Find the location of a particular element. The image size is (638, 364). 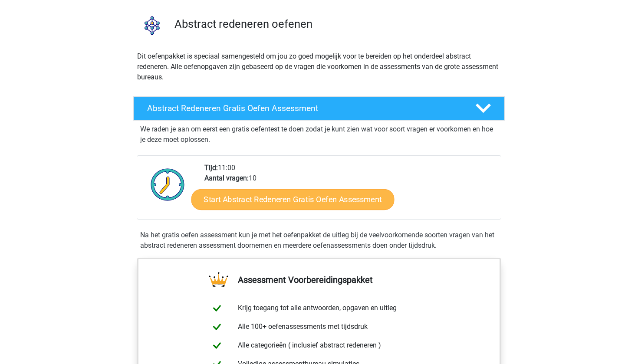

div: Na het gratis oefen assessment kun je met het oefenpakket de uitleg bij de veelvoorkomende soorte... is located at coordinates (319, 240).